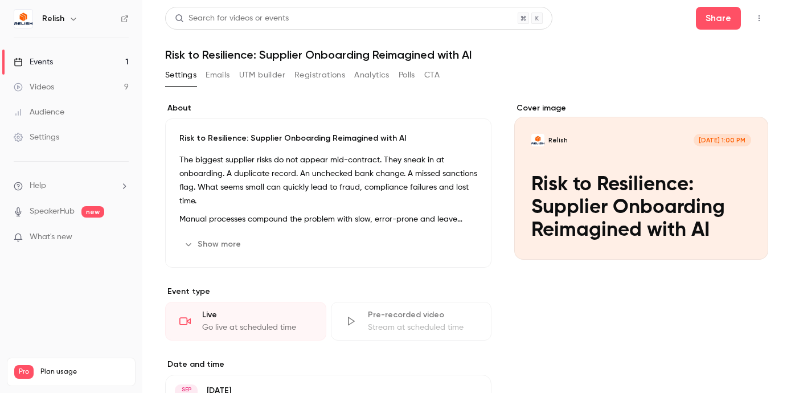 The image size is (791, 393). Describe the element at coordinates (467, 55) in the screenshot. I see `h1: Risk to Resilience: Supplier Onboarding Reimagined with AI` at that location.